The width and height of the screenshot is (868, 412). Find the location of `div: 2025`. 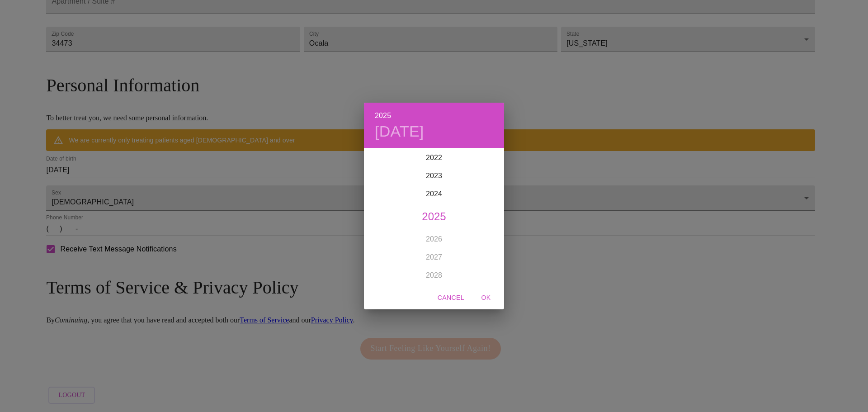

div: 2025 is located at coordinates (434, 216).